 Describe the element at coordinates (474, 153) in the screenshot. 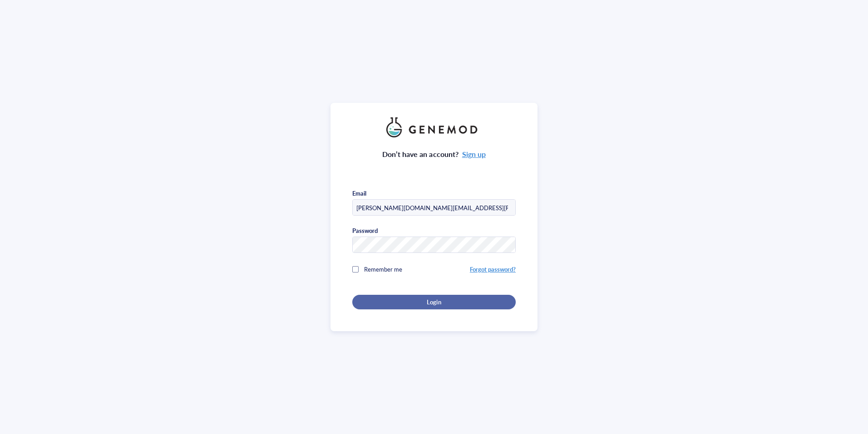

I see `a: Sign up` at that location.